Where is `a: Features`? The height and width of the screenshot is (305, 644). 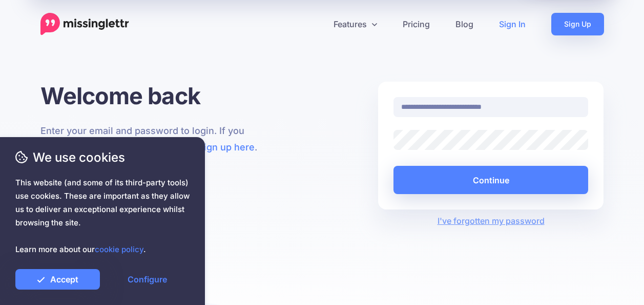 a: Features is located at coordinates (355, 24).